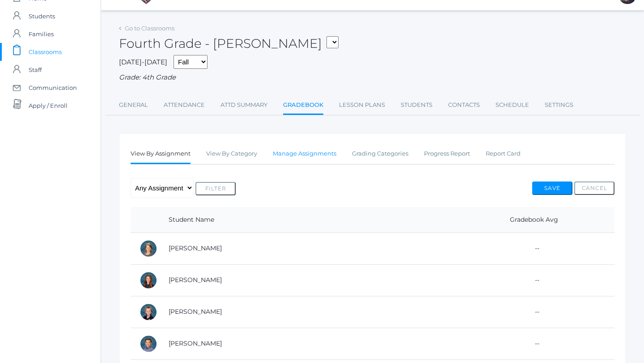 Image resolution: width=644 pixels, height=363 pixels. I want to click on button: Cancel, so click(595, 188).